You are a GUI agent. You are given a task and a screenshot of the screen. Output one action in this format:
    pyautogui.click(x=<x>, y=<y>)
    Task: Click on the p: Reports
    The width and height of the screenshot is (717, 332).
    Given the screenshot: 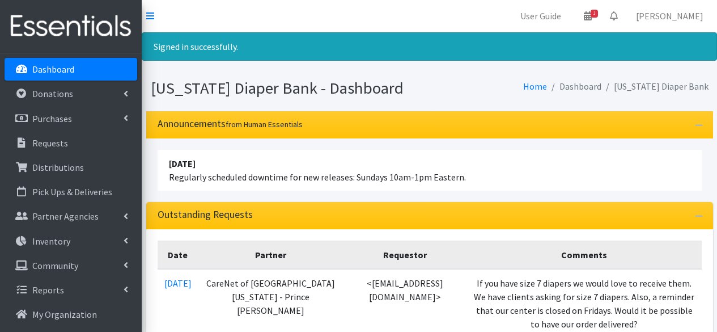 What is the action you would take?
    pyautogui.click(x=48, y=290)
    